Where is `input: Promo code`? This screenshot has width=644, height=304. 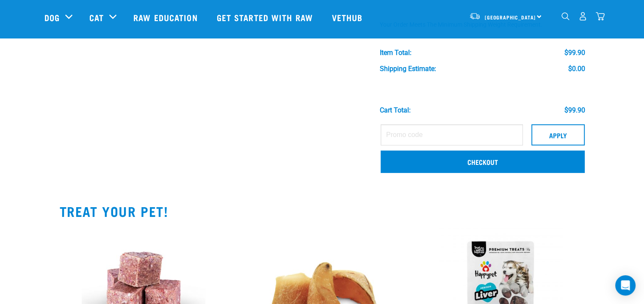 input: Promo code is located at coordinates (452, 135).